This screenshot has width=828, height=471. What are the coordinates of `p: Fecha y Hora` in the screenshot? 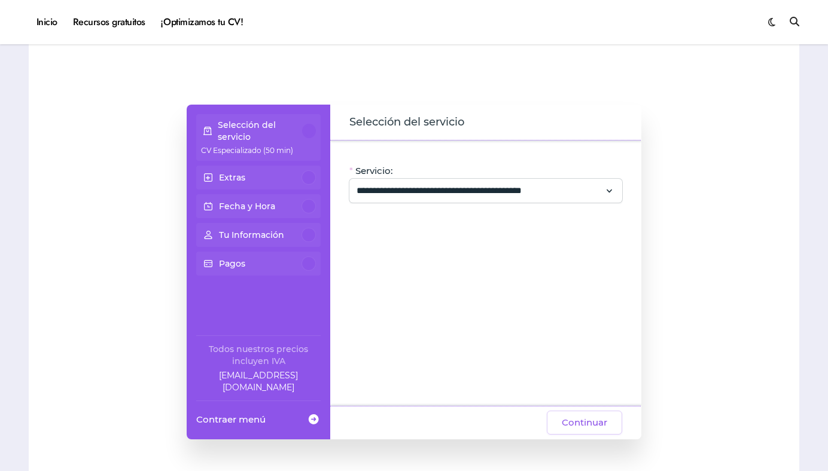 It's located at (247, 206).